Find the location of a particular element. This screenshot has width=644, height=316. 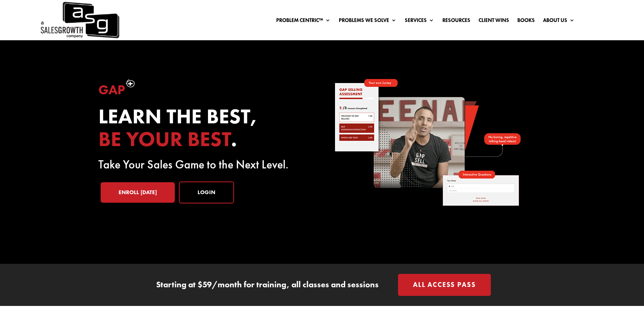

a: Resources is located at coordinates (457, 21).